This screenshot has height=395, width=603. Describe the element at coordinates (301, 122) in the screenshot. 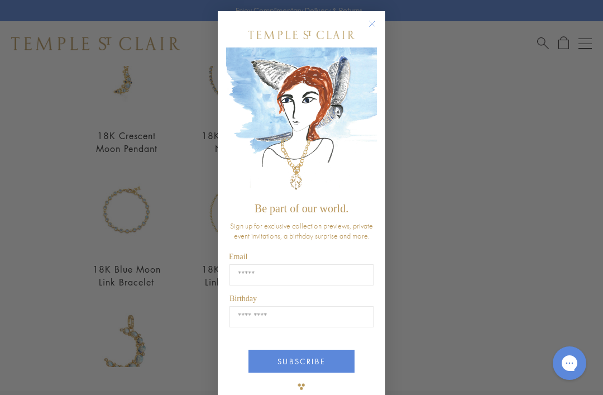

I see `img: c4a9eb12-d91a-4d4a-8ee0-386386f4f338.jpeg` at that location.